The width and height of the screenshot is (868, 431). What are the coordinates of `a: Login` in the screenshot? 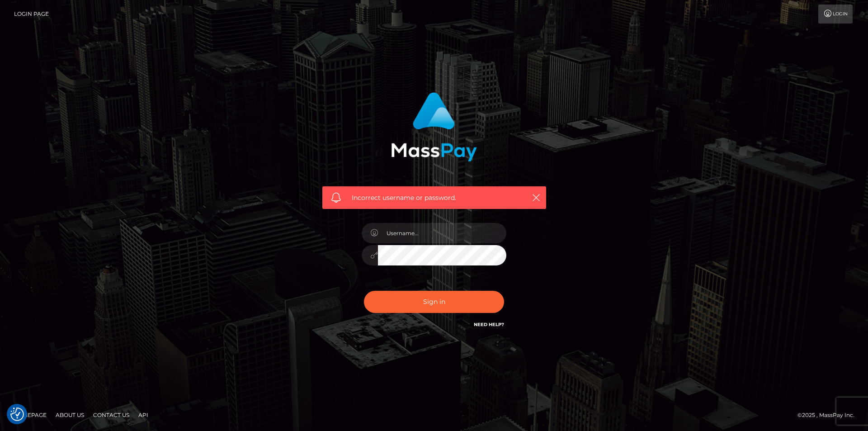 It's located at (836, 14).